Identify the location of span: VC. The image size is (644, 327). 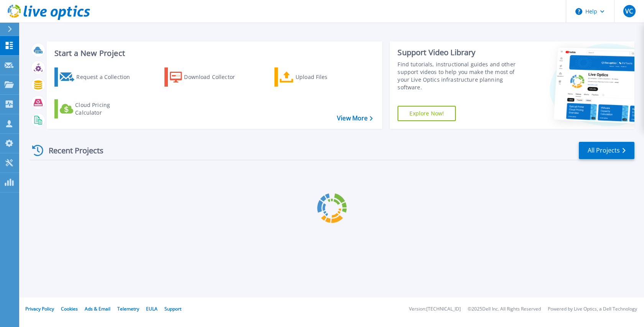
(629, 11).